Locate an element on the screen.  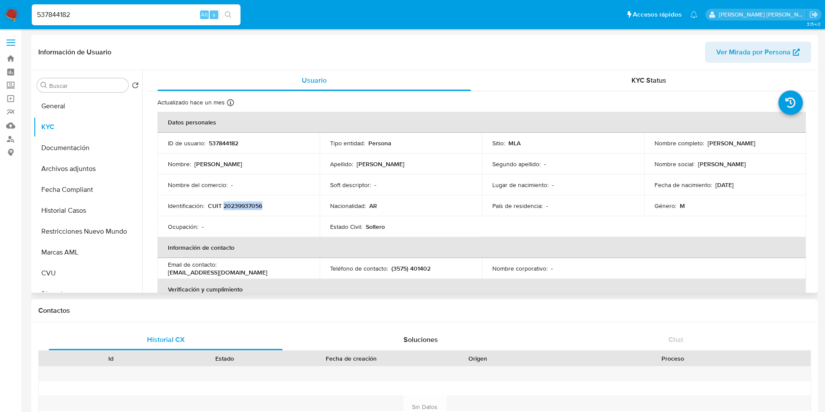
div: Id is located at coordinates (111, 358).